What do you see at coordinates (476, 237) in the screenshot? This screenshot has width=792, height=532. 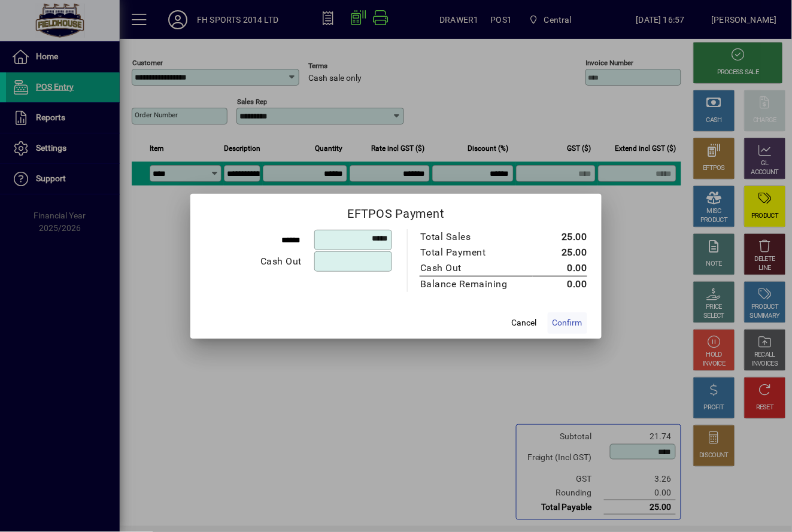 I see `td: Total Sales` at bounding box center [476, 237].